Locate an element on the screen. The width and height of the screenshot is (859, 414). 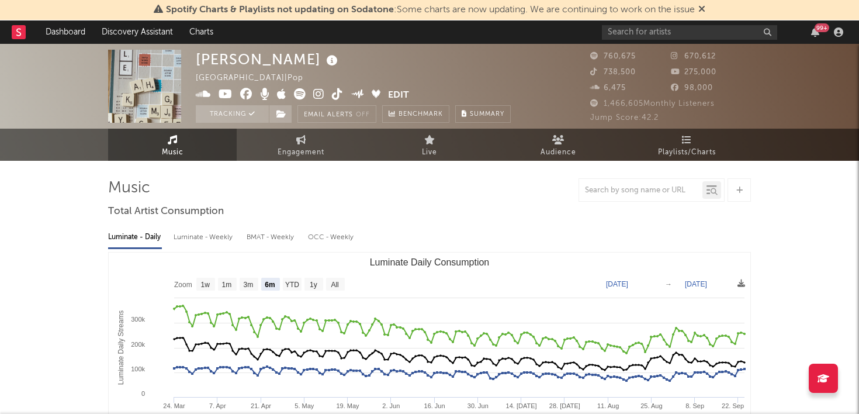
text: Luminate Daily Streams is located at coordinates (121, 347).